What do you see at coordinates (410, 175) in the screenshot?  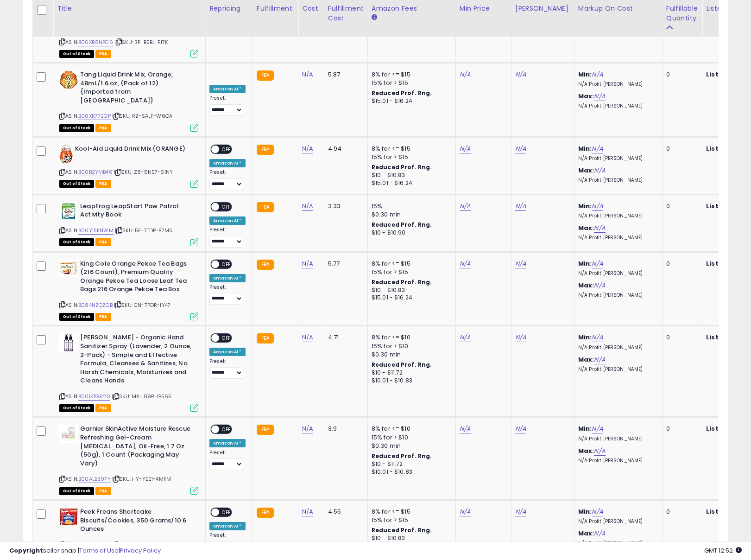 I see `div: $10 - $10.83` at bounding box center [410, 175].